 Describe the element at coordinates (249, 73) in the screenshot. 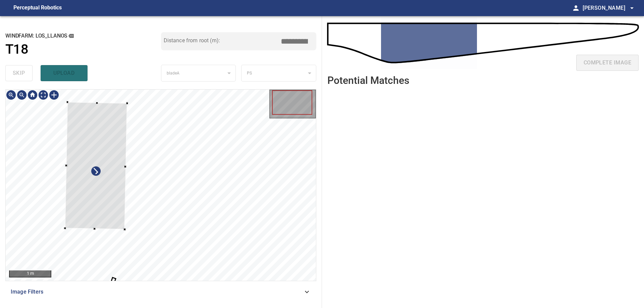

I see `span: PS` at that location.